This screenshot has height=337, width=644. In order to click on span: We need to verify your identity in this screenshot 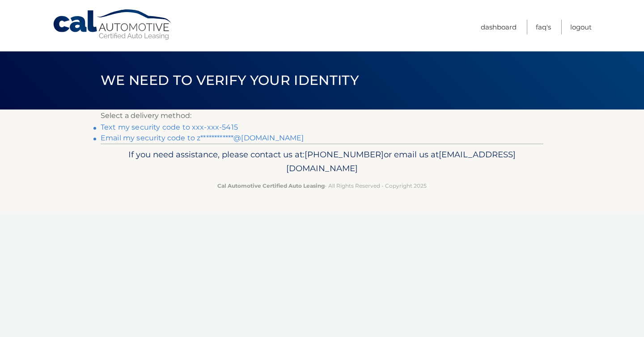, I will do `click(229, 80)`.